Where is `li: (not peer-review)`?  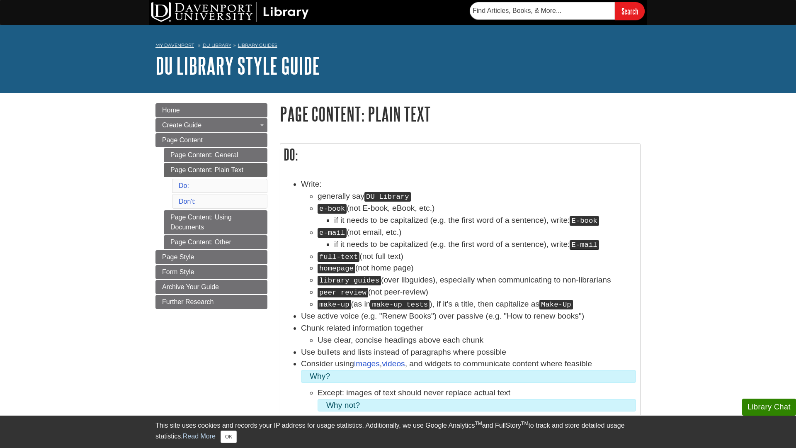 li: (not peer-review) is located at coordinates (477, 292).